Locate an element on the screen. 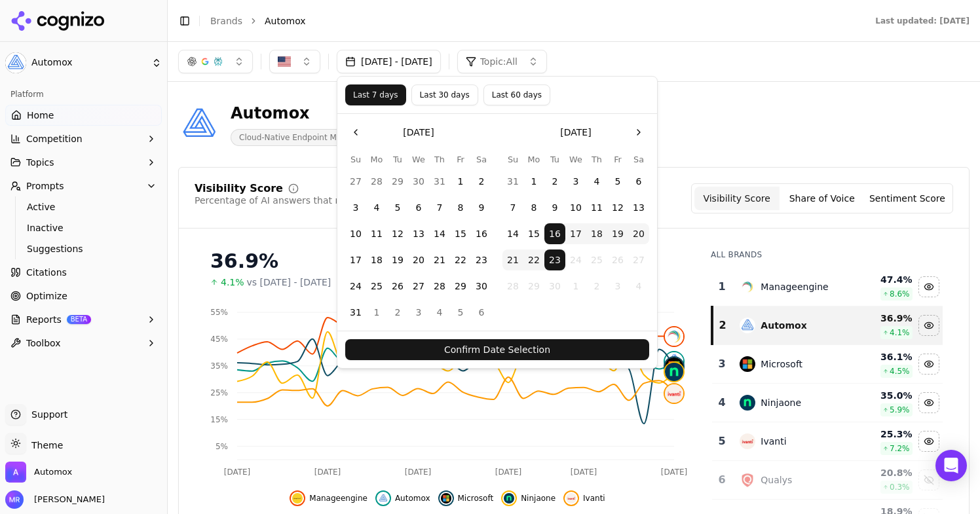  div: 36.1 % is located at coordinates (882, 357).